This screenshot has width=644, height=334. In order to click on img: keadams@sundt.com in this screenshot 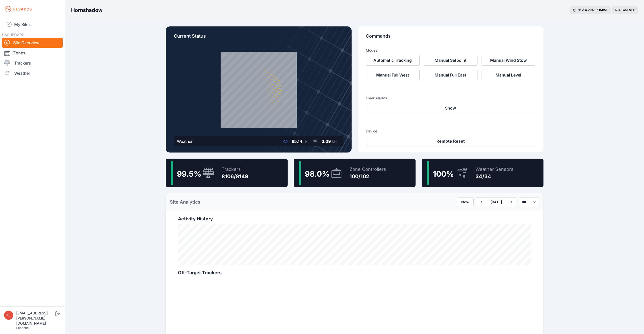, I will do `click(9, 315)`.